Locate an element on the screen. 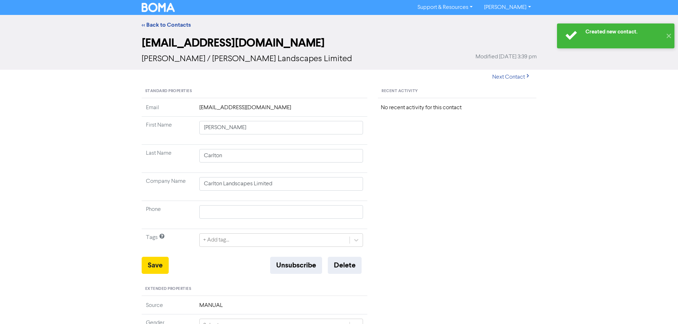 Image resolution: width=678 pixels, height=324 pixels. div: + Add tag... is located at coordinates (216, 240).